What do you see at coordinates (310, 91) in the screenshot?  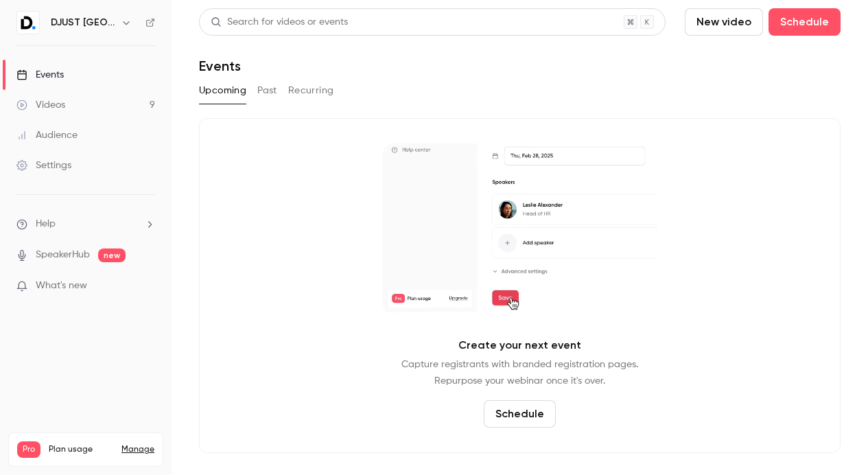 I see `button: Recurring` at bounding box center [310, 91].